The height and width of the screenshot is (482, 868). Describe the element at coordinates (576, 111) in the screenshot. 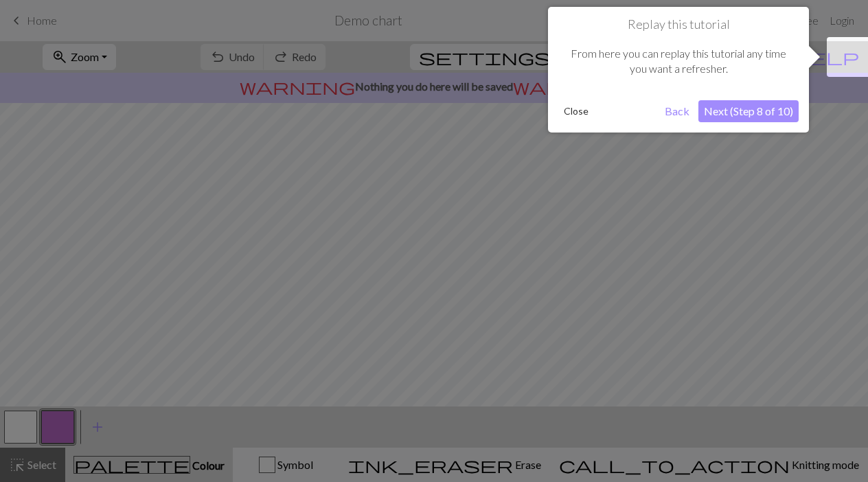

I see `button: Close` at that location.